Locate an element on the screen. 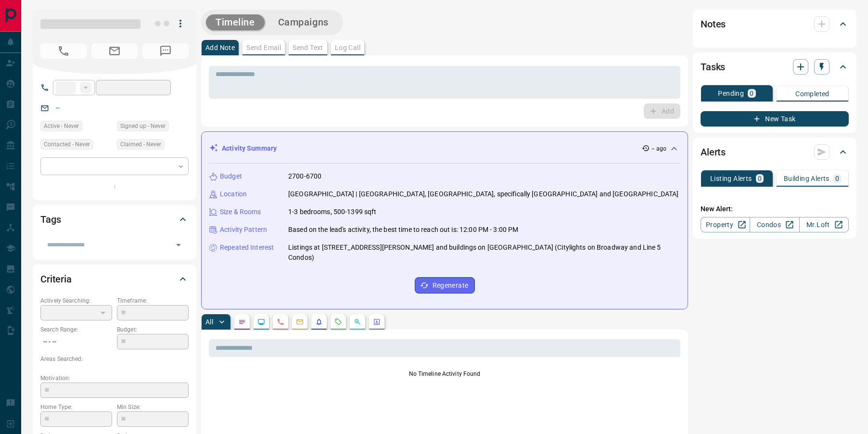  div: Tags is located at coordinates (114, 220).